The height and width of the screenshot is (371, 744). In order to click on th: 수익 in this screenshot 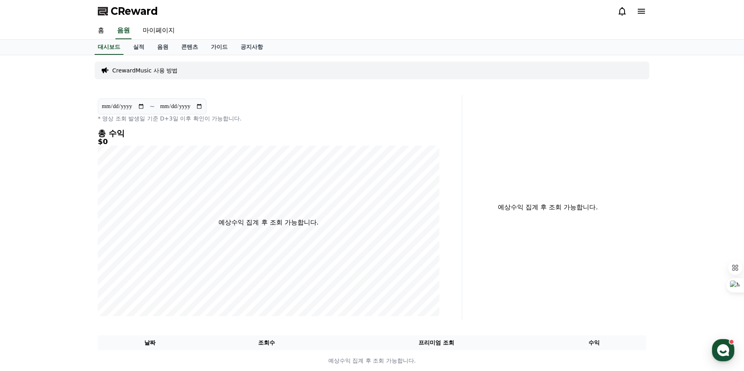, I will do `click(593, 343)`.